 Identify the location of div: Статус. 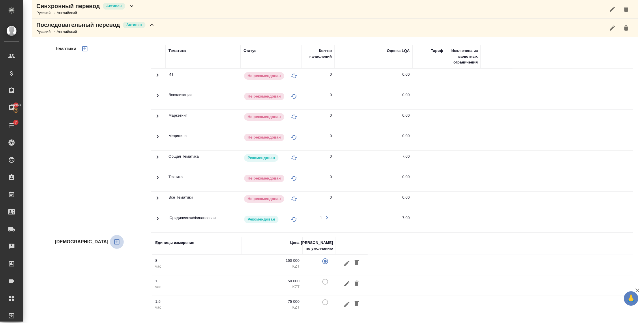
(250, 51).